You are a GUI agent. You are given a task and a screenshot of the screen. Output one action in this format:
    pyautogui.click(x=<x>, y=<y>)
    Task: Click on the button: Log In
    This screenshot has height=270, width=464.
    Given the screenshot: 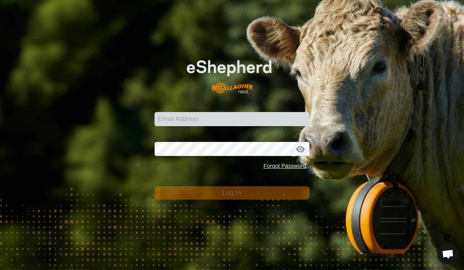 What is the action you would take?
    pyautogui.click(x=232, y=193)
    